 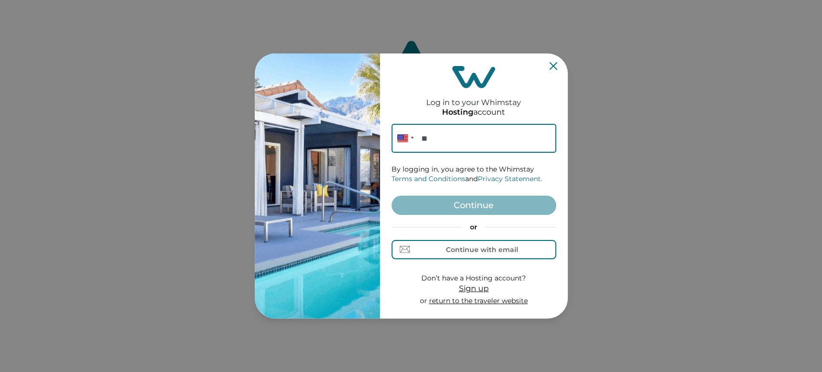 I want to click on button: Close, so click(x=553, y=66).